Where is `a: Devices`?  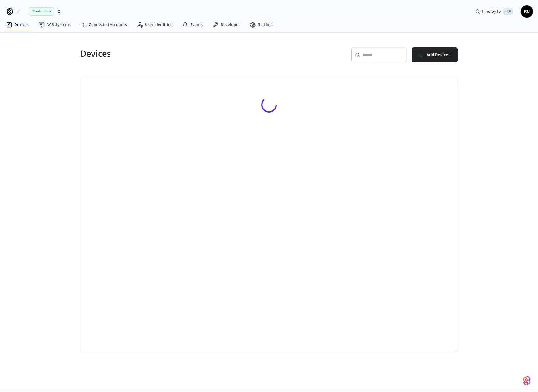
a: Devices is located at coordinates (17, 25).